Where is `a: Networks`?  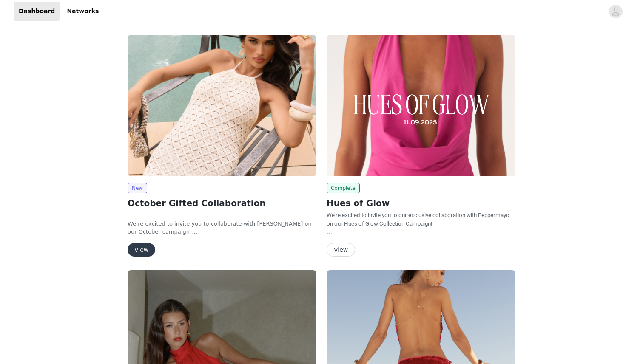 a: Networks is located at coordinates (82, 11).